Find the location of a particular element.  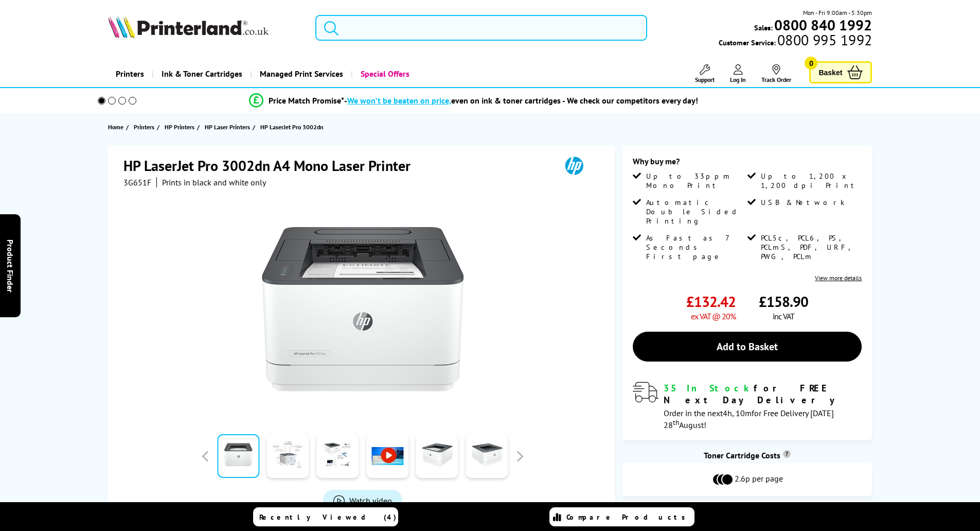

div: for FREE Next Day Delivery is located at coordinates (762, 394).